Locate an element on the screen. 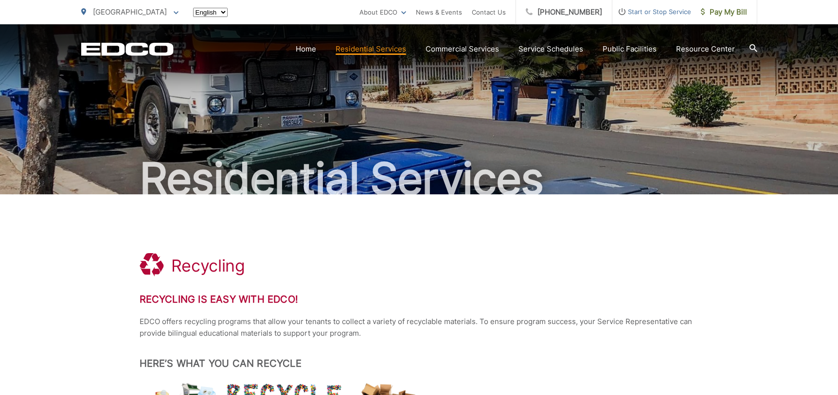 The height and width of the screenshot is (395, 838). a: Commercial Services is located at coordinates (462, 49).